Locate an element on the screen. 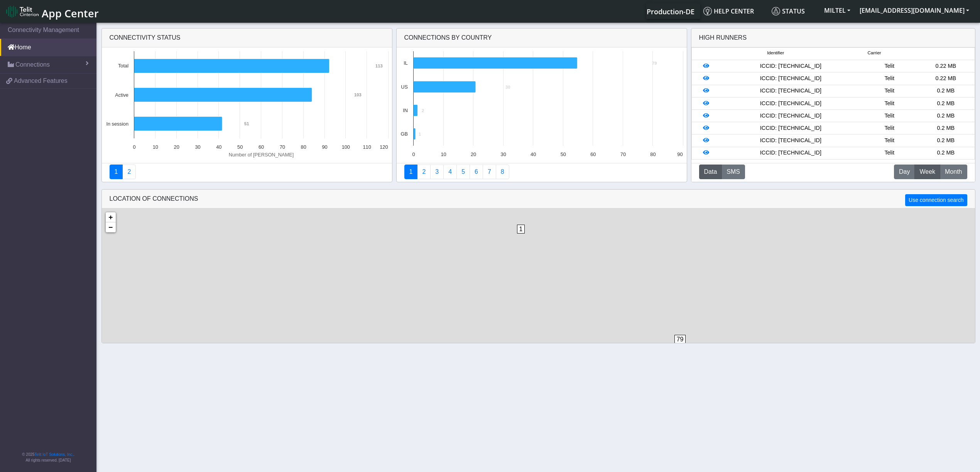 This screenshot has width=980, height=472. div: Connections By Country is located at coordinates (542, 38).